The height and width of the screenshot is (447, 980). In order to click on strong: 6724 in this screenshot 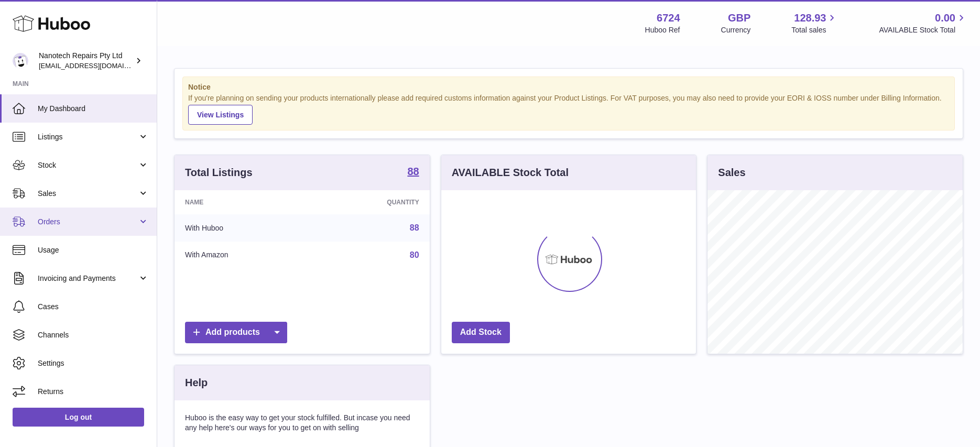, I will do `click(668, 18)`.